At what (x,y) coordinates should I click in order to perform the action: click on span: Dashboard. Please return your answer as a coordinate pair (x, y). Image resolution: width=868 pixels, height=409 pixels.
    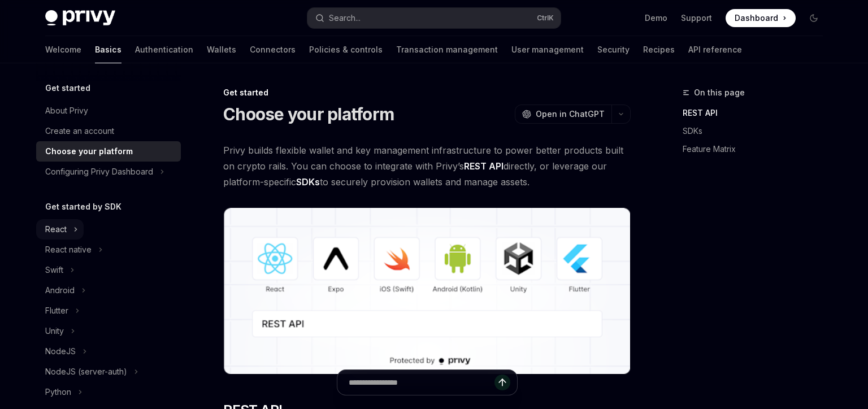
    Looking at the image, I should click on (756, 18).